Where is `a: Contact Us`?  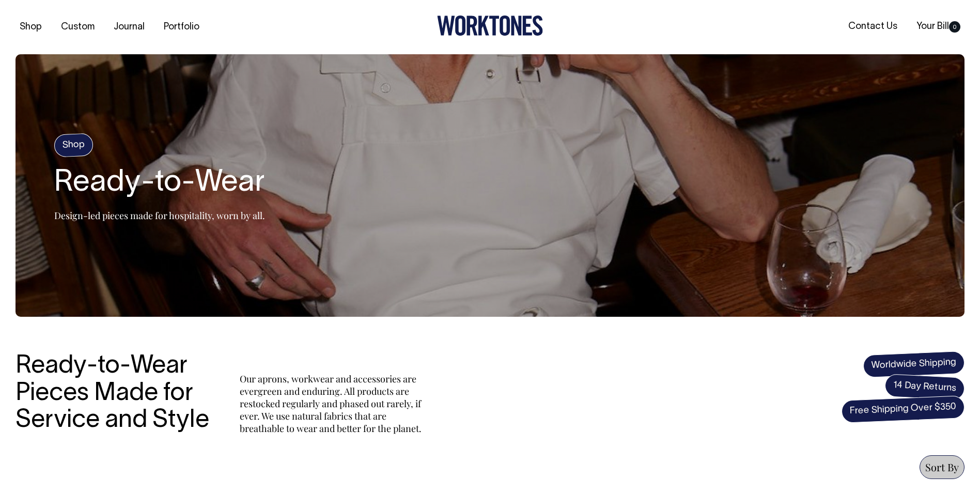
a: Contact Us is located at coordinates (873, 26).